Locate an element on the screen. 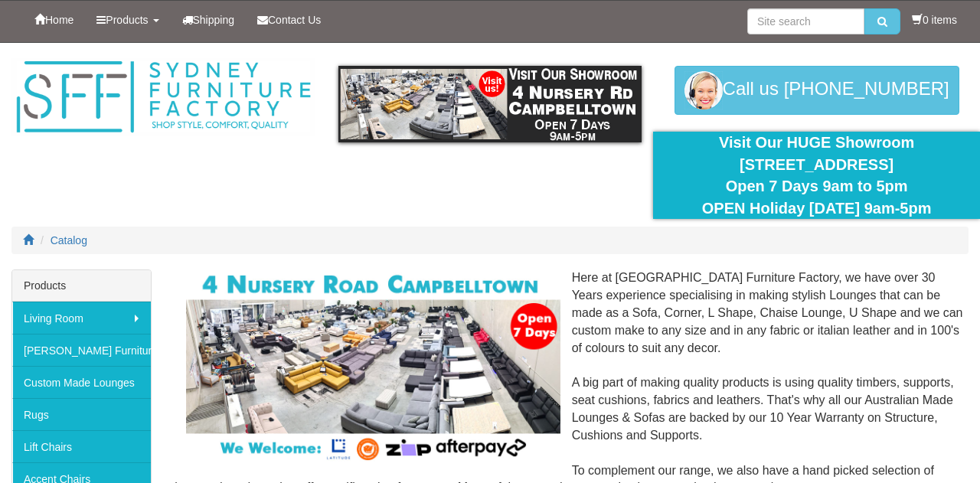 The image size is (980, 483). span: Products is located at coordinates (126, 20).